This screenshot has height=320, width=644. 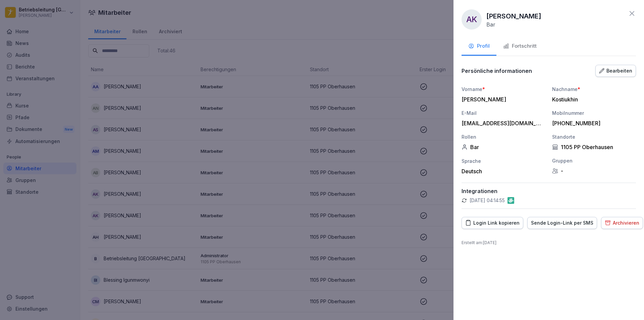 I want to click on div: 1105 PP Oberhausen, so click(x=594, y=147).